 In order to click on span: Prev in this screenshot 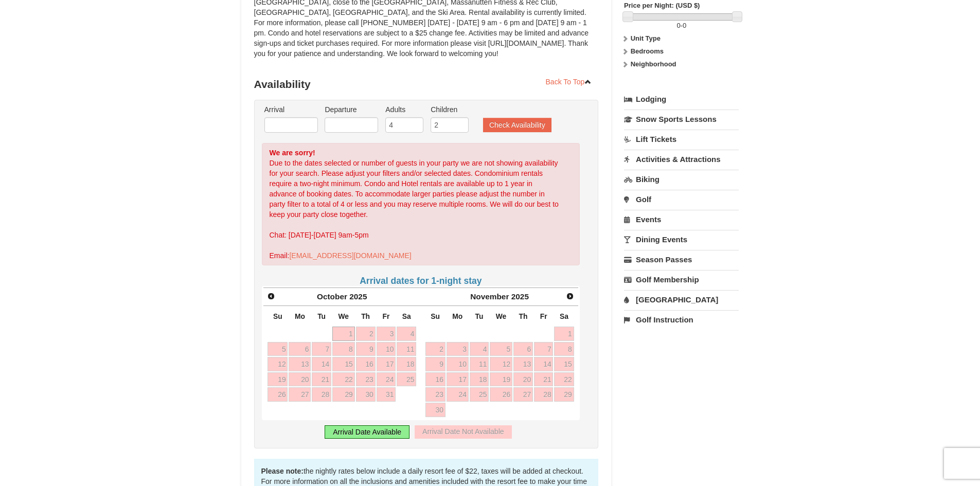, I will do `click(271, 296)`.